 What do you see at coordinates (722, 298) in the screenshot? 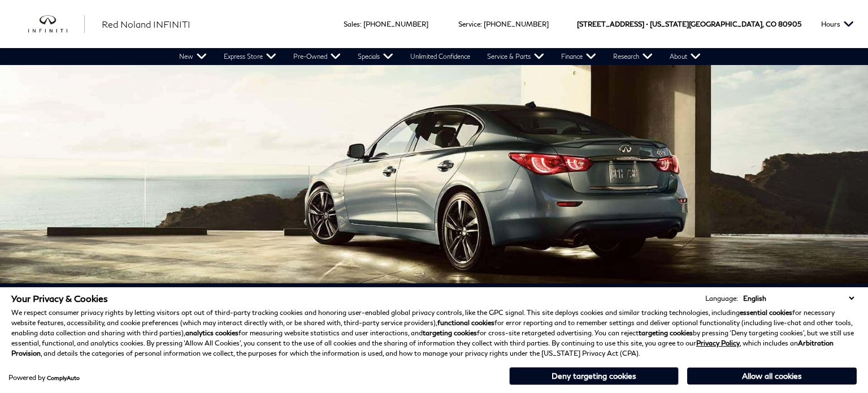
I see `div: Language:` at bounding box center [722, 298].